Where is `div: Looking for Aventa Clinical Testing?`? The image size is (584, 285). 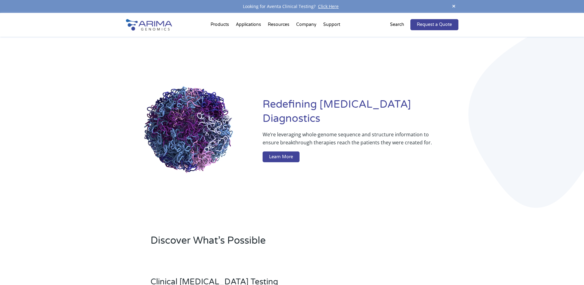
div: Looking for Aventa Clinical Testing? is located at coordinates (292, 6).